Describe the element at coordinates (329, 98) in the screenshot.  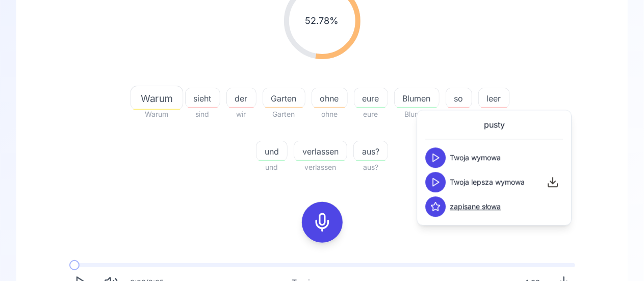
I see `button: ohne` at that location.